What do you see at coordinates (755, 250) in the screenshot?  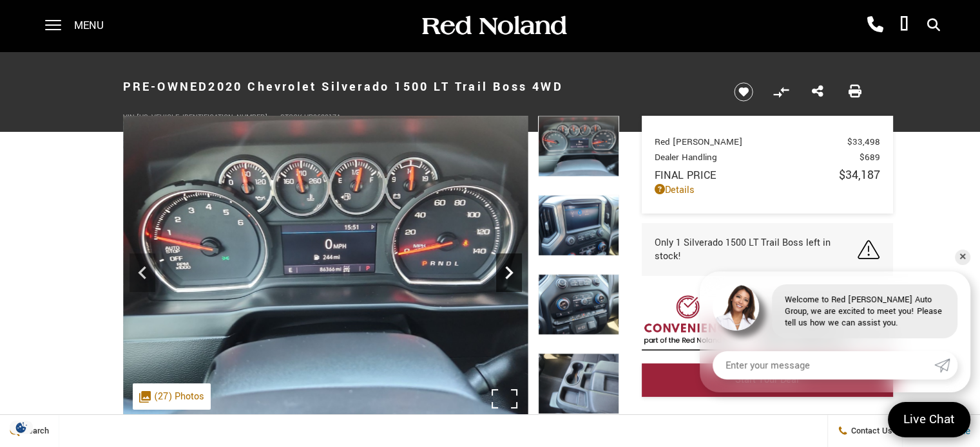 I see `span: Only 1 Silverado 1500 LT Trail Boss left in stock!` at bounding box center [755, 250].